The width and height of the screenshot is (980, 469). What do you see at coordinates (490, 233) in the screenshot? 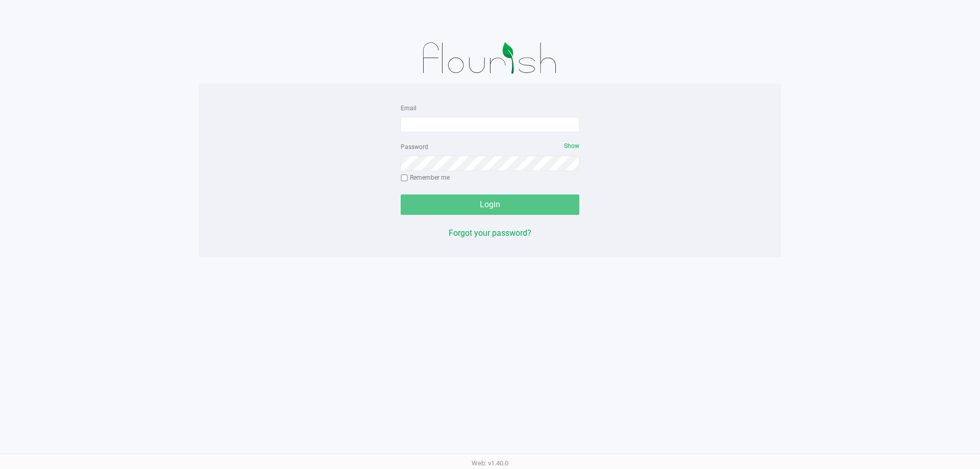
I see `button: Forgot your password?` at bounding box center [490, 233].